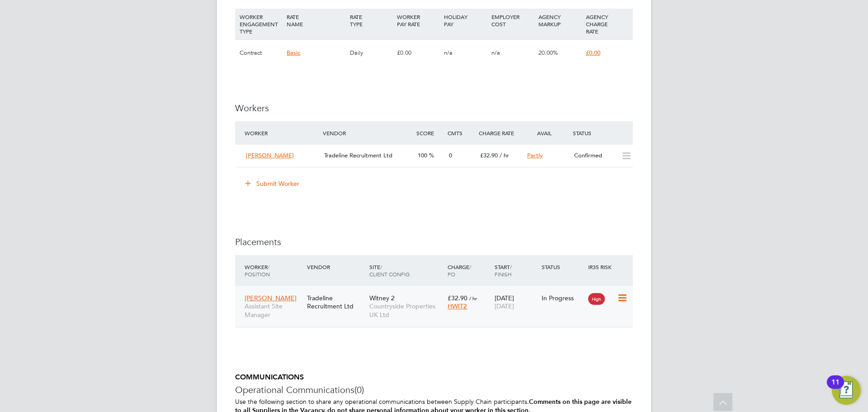 The width and height of the screenshot is (868, 412). I want to click on span: Basic, so click(294, 53).